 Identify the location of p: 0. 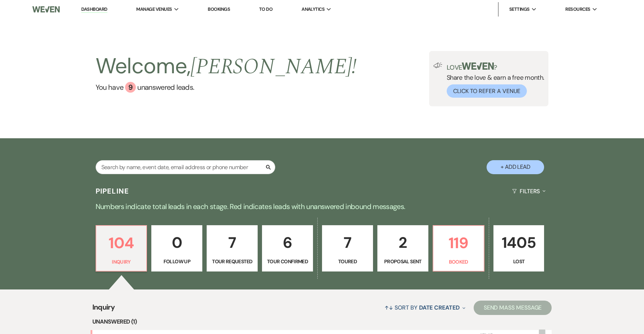
(177, 242).